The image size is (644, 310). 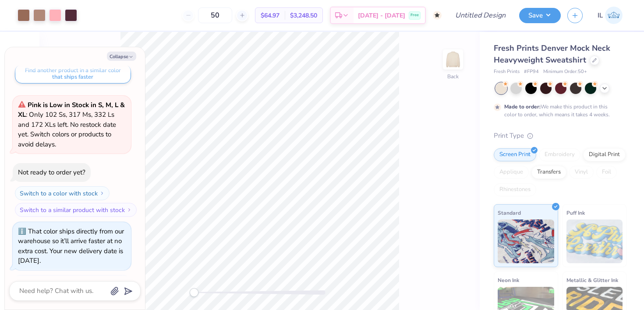 What do you see at coordinates (540, 15) in the screenshot?
I see `button: Save` at bounding box center [540, 15].